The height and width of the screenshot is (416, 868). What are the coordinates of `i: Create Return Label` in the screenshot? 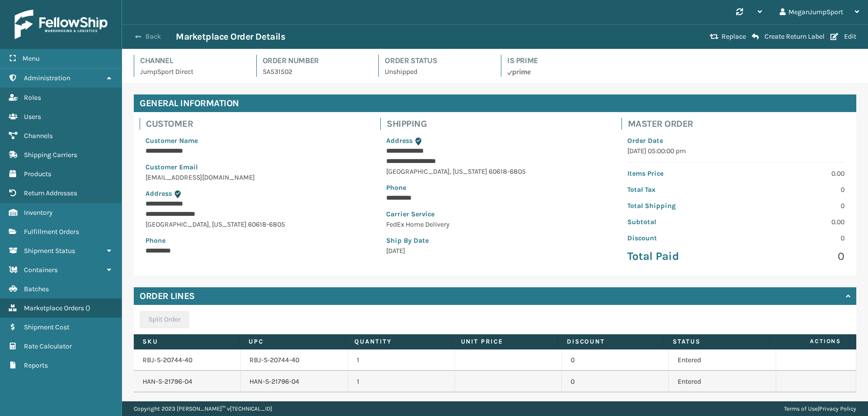 It's located at (755, 37).